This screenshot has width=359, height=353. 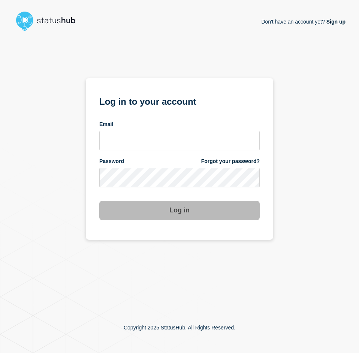 What do you see at coordinates (106, 124) in the screenshot?
I see `span: Email` at bounding box center [106, 124].